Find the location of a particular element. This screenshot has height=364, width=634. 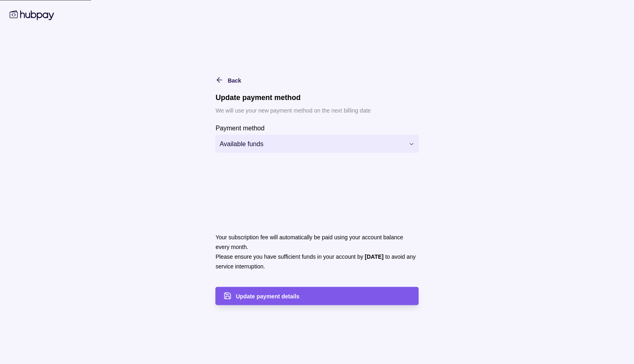

button: Update payment details is located at coordinates (317, 296).